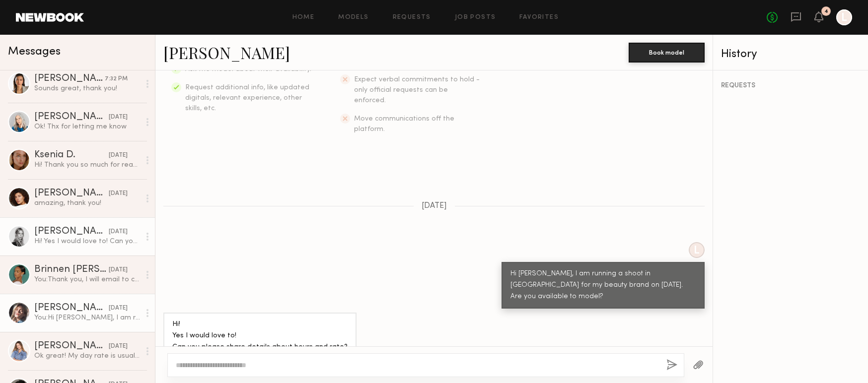 This screenshot has width=868, height=383. I want to click on a: Requests, so click(412, 17).